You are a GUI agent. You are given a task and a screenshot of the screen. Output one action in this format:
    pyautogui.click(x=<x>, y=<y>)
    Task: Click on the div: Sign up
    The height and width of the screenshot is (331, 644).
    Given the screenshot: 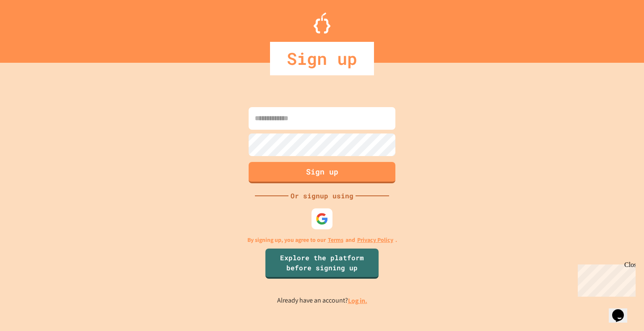 What is the action you would take?
    pyautogui.click(x=322, y=59)
    